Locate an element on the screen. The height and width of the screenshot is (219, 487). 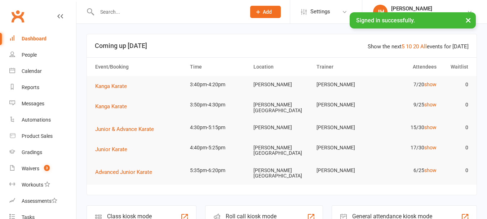
div: Emplify Karate Fitness Kickboxing is located at coordinates (429, 15).